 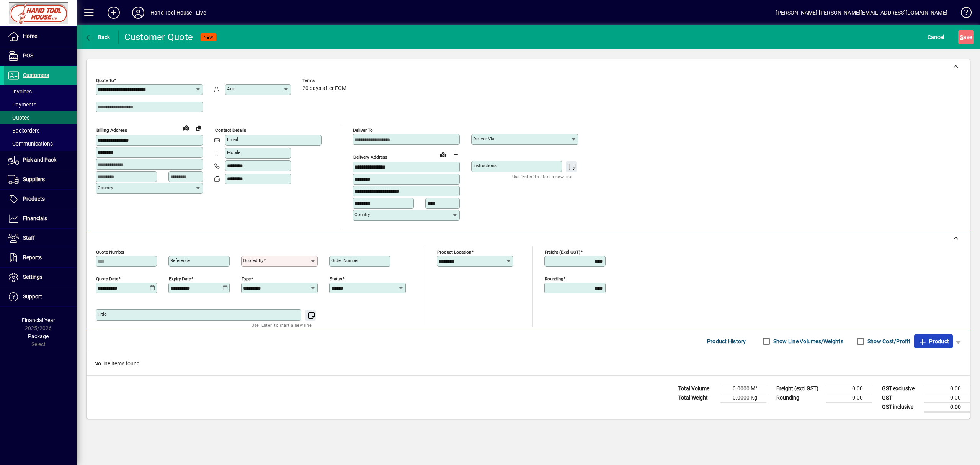 What do you see at coordinates (40, 218) in the screenshot?
I see `a: Financials` at bounding box center [40, 218].